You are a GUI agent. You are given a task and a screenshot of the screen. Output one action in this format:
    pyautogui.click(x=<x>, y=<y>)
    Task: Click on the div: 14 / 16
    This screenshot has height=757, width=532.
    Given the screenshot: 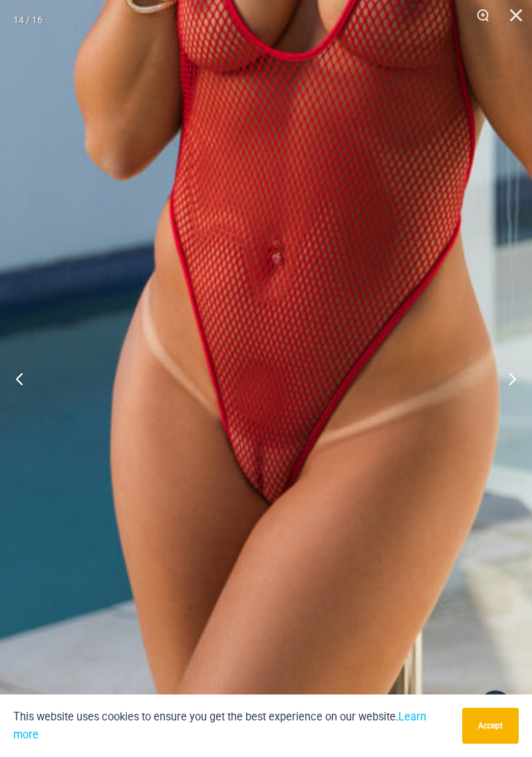 What is the action you would take?
    pyautogui.click(x=28, y=20)
    